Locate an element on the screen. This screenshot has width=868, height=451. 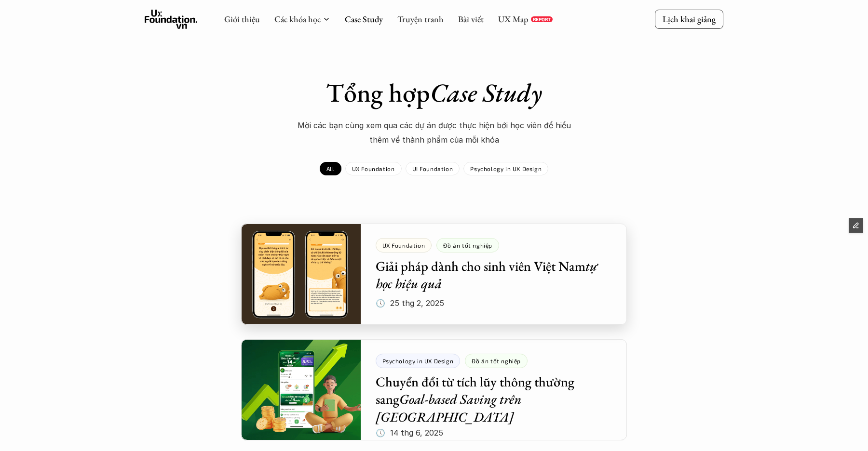
p: Psychology in UX Design is located at coordinates (506, 169).